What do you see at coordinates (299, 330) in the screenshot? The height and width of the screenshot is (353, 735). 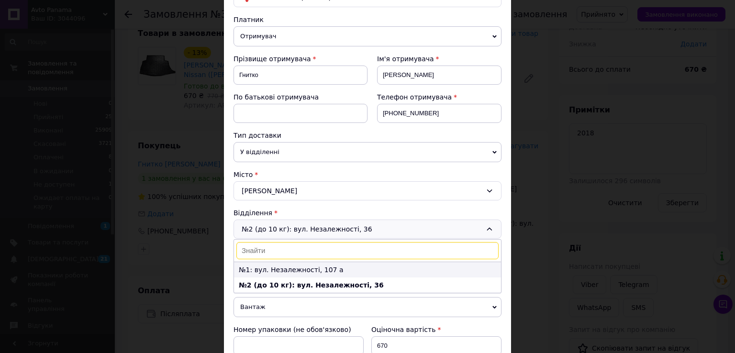 I see `div: Номер упаковки (не обов'язково)` at bounding box center [299, 330].